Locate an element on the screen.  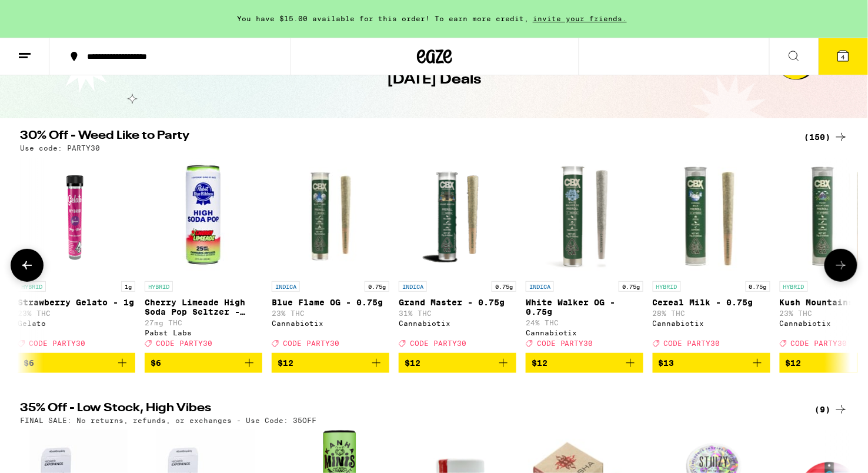
img: Cannabiotix - Blue Flame OG - 0.75g is located at coordinates (330, 217).